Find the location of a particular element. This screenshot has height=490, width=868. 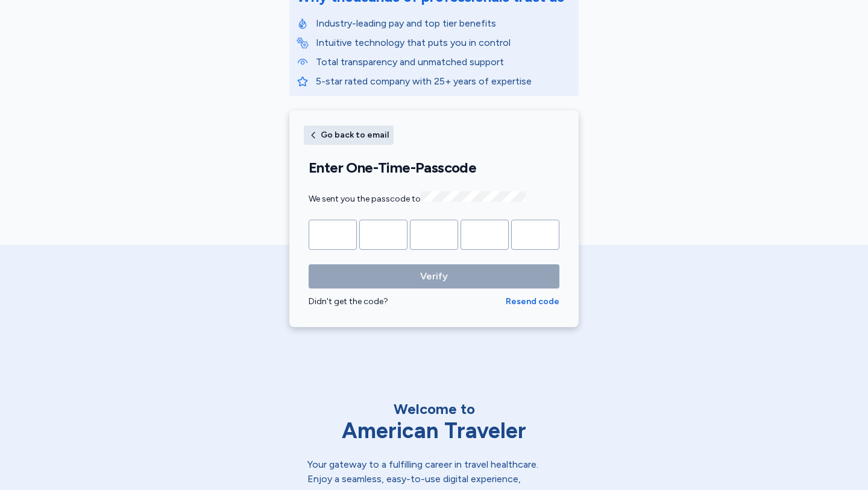

span: Resend code is located at coordinates (532, 302).